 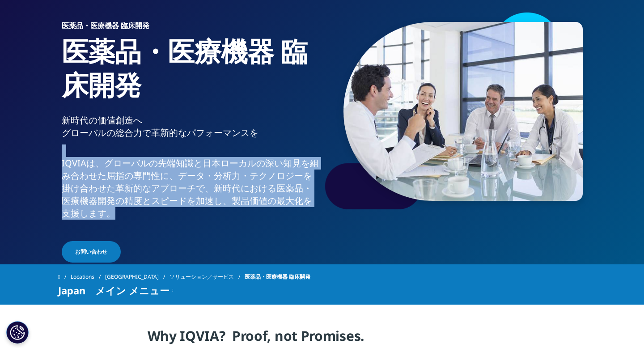 What do you see at coordinates (17, 332) in the screenshot?
I see `button: Cookie 設定` at bounding box center [17, 332].